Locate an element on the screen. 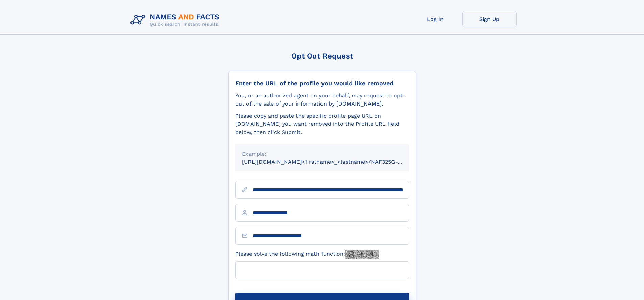  div: Opt Out Request is located at coordinates (322, 56).